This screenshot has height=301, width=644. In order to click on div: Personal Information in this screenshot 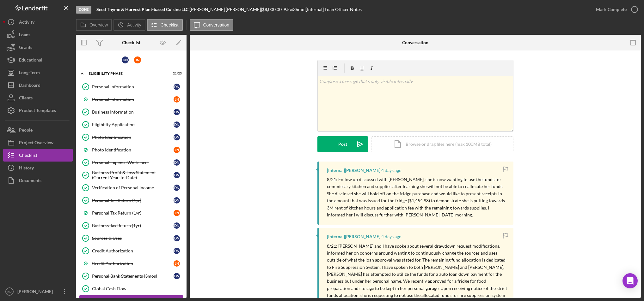, I will do `click(133, 87)`.